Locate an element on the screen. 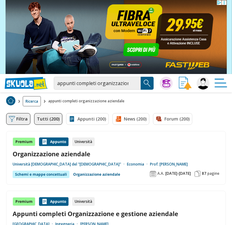 Image resolution: width=232 pixels, height=225 pixels. img: Chiedi Tutor AI is located at coordinates (167, 83).